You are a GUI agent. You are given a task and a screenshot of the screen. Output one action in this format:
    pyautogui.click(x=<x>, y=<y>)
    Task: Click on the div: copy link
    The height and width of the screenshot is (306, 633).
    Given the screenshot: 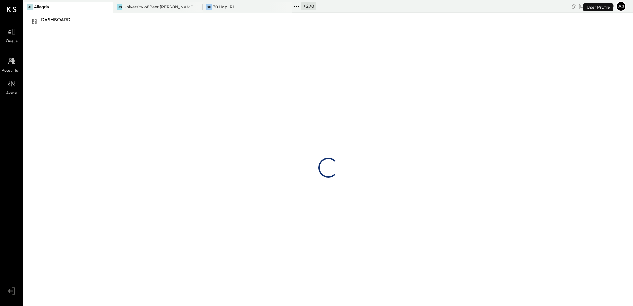 What is the action you would take?
    pyautogui.click(x=574, y=6)
    